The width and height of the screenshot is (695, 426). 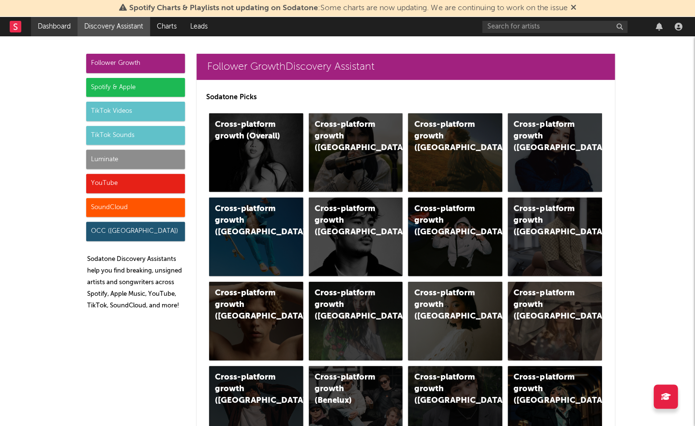 What do you see at coordinates (54, 27) in the screenshot?
I see `a: Dashboard` at bounding box center [54, 27].